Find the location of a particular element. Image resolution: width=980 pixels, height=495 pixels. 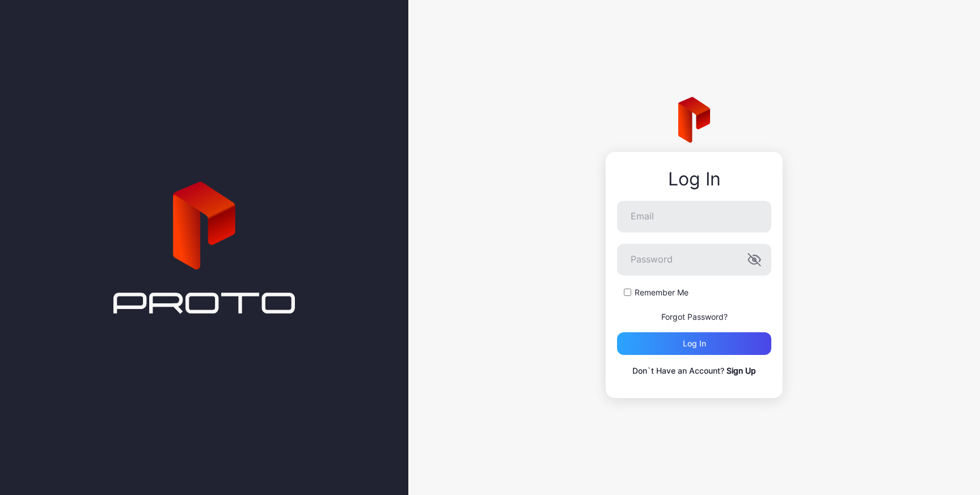

input: Email is located at coordinates (694, 217).